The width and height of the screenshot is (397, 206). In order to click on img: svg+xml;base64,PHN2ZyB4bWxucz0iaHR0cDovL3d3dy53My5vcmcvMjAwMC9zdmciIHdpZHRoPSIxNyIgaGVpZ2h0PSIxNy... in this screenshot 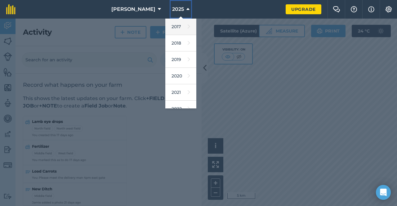, I will do `click(371, 9)`.